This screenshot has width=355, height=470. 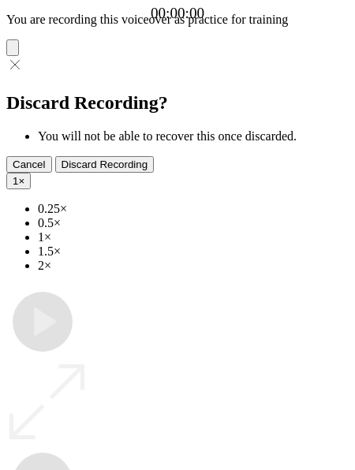 What do you see at coordinates (193, 238) in the screenshot?
I see `li: 1×` at bounding box center [193, 238].